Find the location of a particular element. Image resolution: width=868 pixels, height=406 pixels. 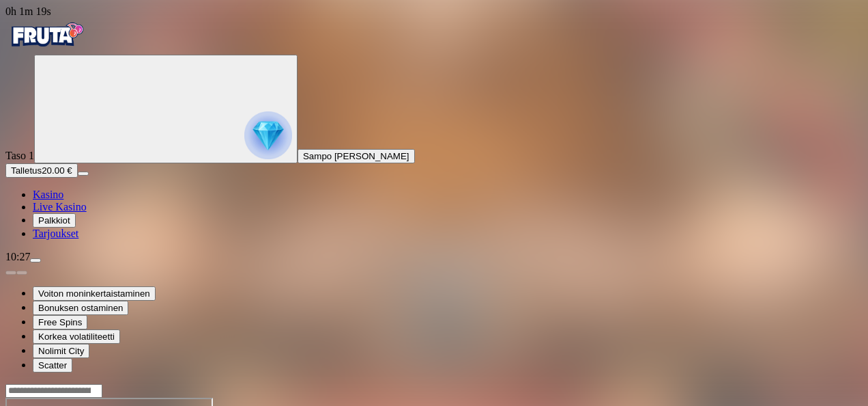

span: 10:27 is located at coordinates (18, 256).